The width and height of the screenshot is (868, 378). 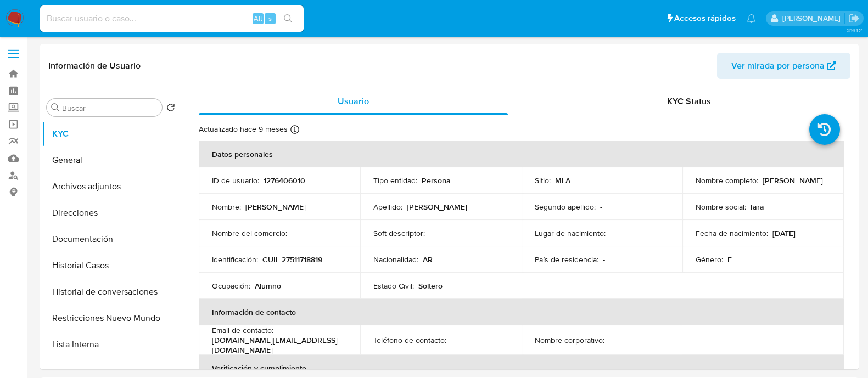 What do you see at coordinates (721, 207) in the screenshot?
I see `p: Nombre social :` at bounding box center [721, 207].